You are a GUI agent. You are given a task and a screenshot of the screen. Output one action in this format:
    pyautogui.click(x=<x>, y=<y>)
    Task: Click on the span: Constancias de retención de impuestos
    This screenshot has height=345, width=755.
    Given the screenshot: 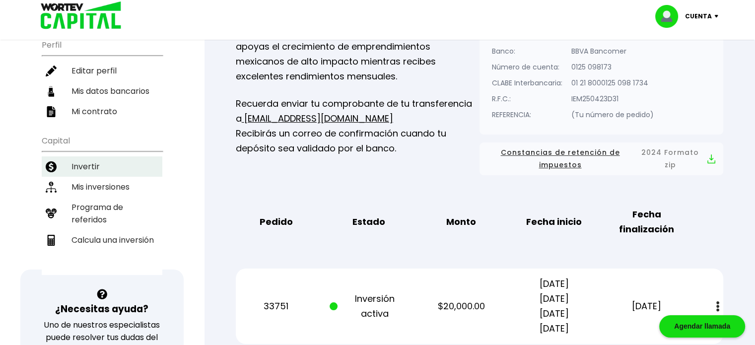 What is the action you would take?
    pyautogui.click(x=560, y=159)
    